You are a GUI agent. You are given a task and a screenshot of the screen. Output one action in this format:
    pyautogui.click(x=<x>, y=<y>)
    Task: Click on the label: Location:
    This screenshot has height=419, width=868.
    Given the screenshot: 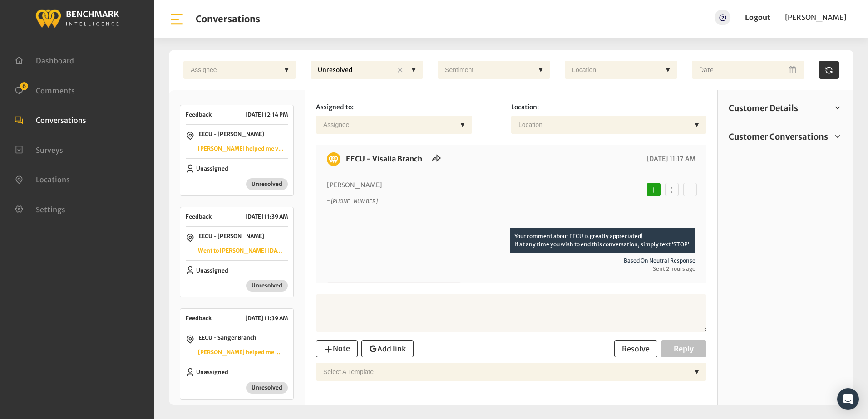 What is the action you would take?
    pyautogui.click(x=525, y=109)
    